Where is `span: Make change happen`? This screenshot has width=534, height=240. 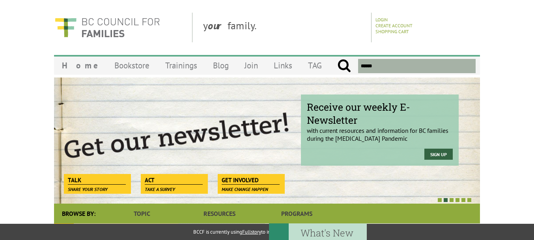 span: Make change happen is located at coordinates (245, 189).